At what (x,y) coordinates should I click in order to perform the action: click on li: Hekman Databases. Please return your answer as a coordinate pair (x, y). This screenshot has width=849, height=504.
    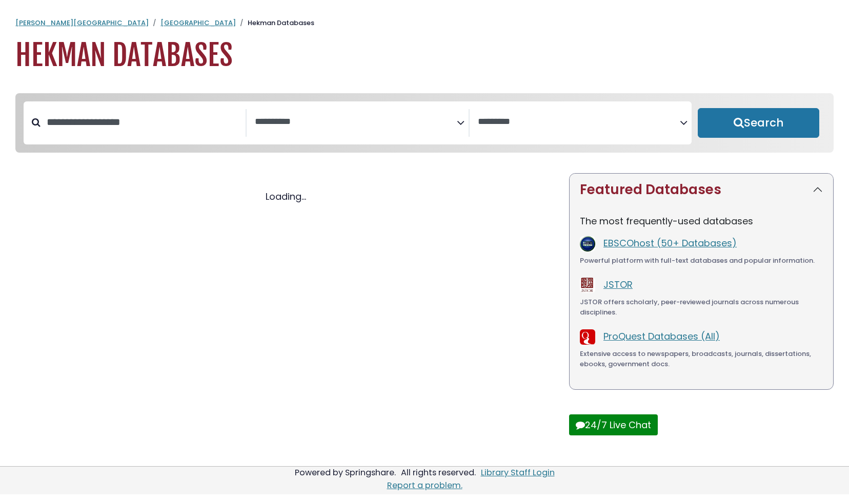
    Looking at the image, I should click on (275, 23).